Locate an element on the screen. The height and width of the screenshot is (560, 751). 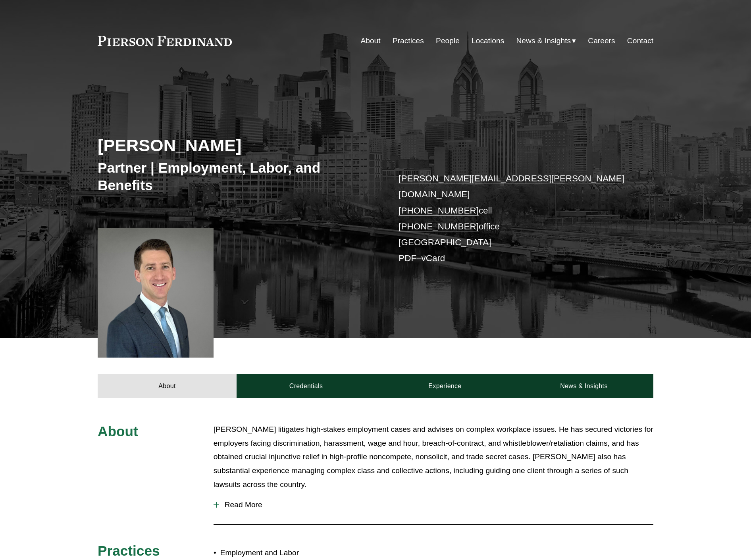
a: Contact is located at coordinates (640, 41).